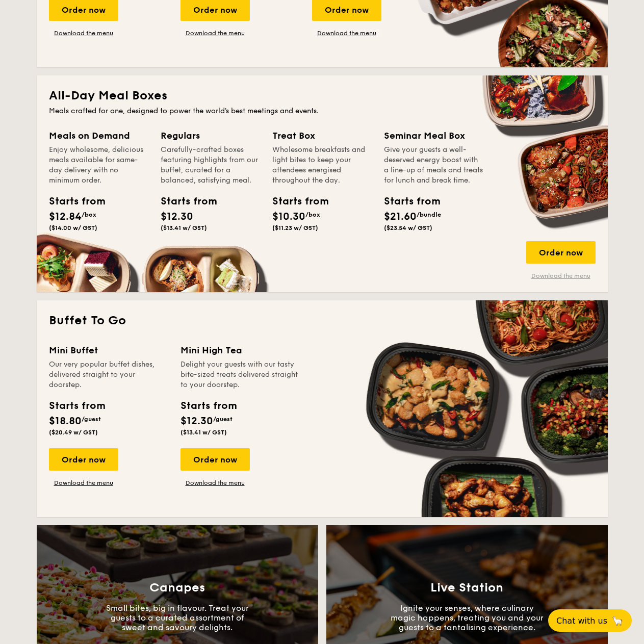  Describe the element at coordinates (433, 165) in the screenshot. I see `div: Give your guests a well-deserved energy boost with a line-up of meals and treats for lunch and br...` at that location.